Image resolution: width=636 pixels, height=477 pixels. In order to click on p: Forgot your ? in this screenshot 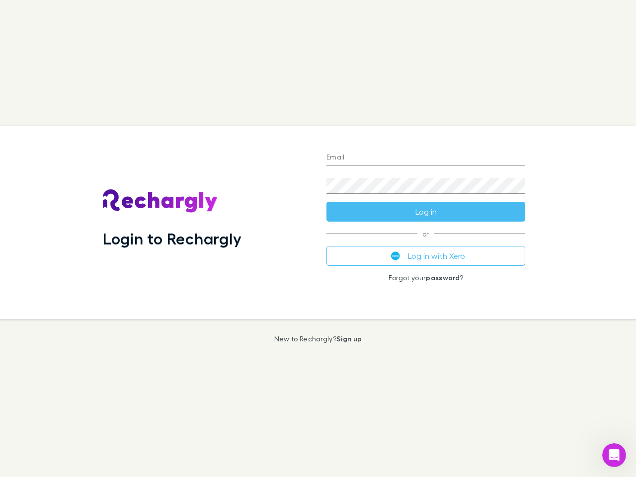, I will do `click(426, 278)`.